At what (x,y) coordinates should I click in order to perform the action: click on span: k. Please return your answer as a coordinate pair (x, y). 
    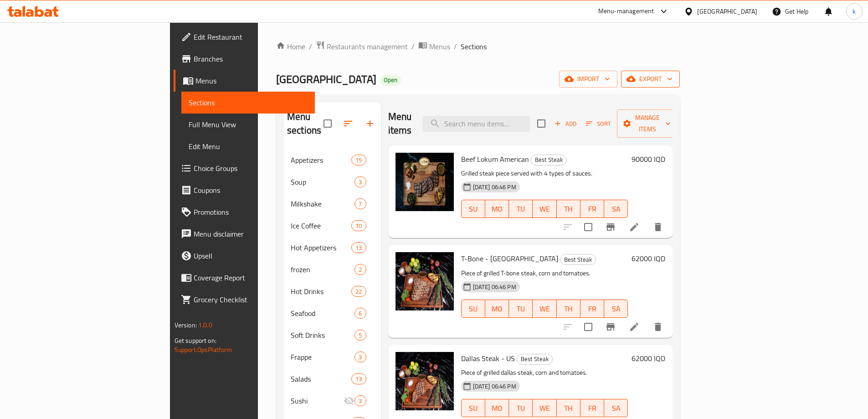
    Looking at the image, I should click on (854, 11).